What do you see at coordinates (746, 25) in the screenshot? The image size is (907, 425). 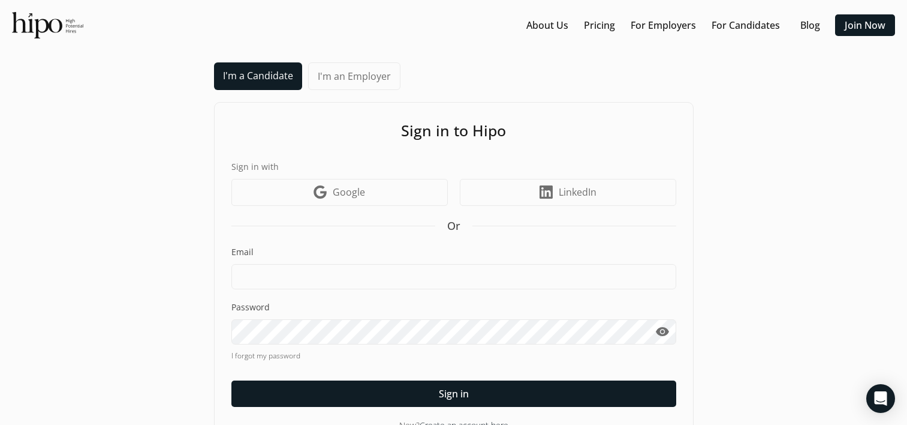 I see `button: For Candidates` at bounding box center [746, 25].